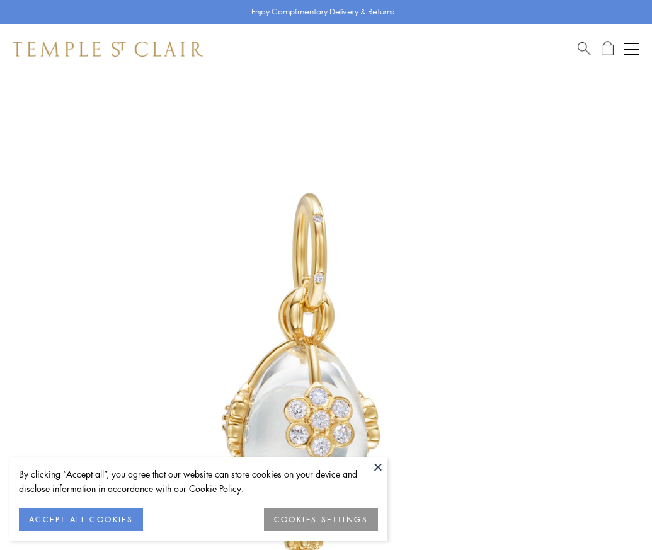 Image resolution: width=652 pixels, height=550 pixels. Describe the element at coordinates (608, 49) in the screenshot. I see `a: Open Shopping Bag` at that location.